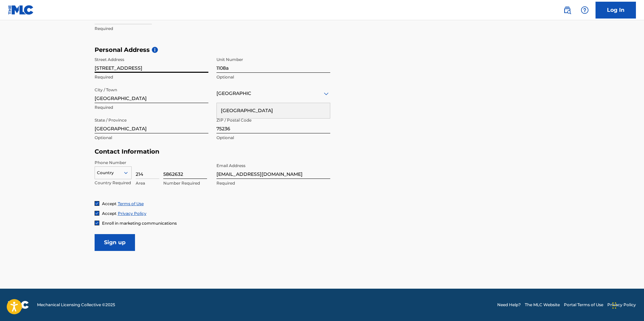  What do you see at coordinates (139, 223) in the screenshot?
I see `span: Enroll in marketing communications` at bounding box center [139, 223].